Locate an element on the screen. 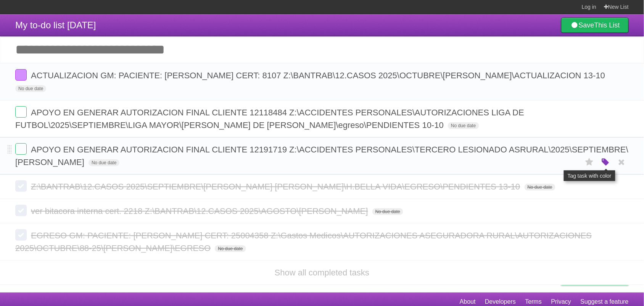 The width and height of the screenshot is (644, 306). a: Show all completed tasks is located at coordinates (322, 272).